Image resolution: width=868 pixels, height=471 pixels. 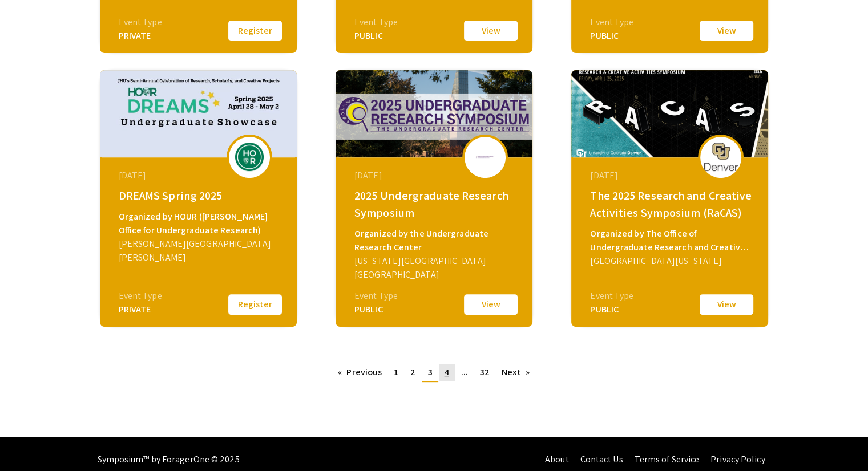 What do you see at coordinates (671, 204) in the screenshot?
I see `div: The 2025 Research and Creative Activities Symposium (RaCAS)` at bounding box center [671, 204].